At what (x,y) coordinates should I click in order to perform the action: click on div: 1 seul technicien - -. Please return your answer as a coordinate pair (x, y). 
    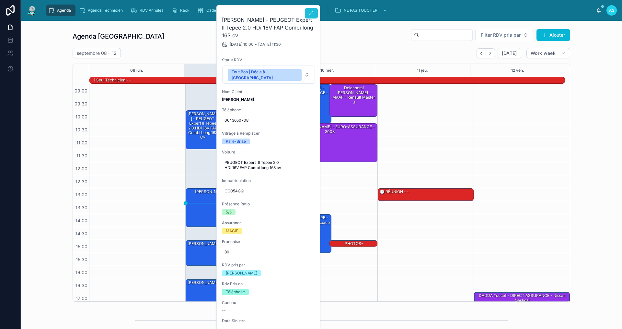
    Looking at the image, I should click on (112, 80).